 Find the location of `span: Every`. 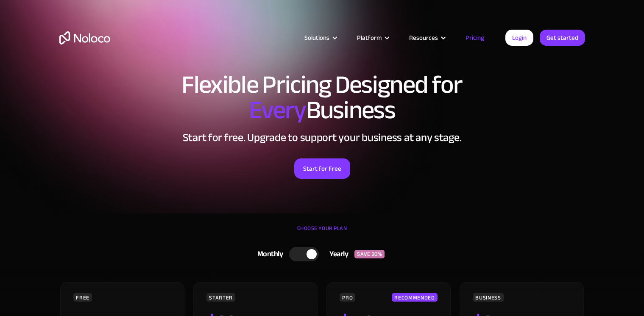

span: Every is located at coordinates (277, 110).